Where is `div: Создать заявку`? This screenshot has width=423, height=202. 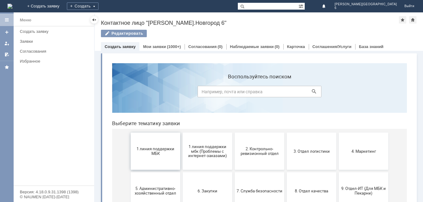 div: Создать заявку is located at coordinates (55, 31).